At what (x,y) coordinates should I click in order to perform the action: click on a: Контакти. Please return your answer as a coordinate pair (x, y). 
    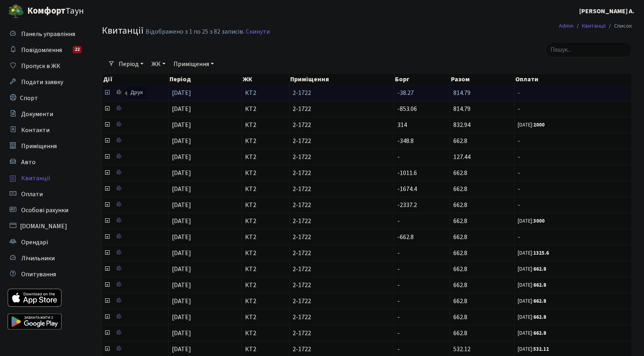
    Looking at the image, I should click on (44, 130).